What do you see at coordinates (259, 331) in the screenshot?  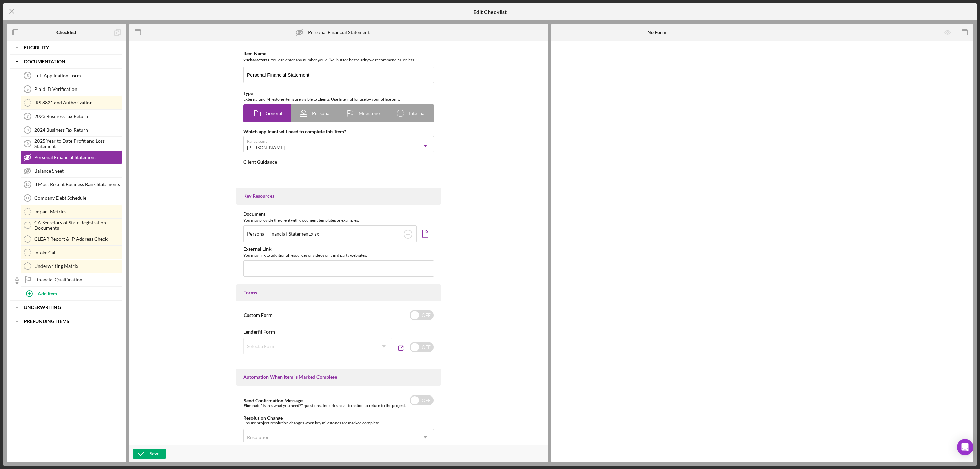 I see `b: Lenderfit Form` at bounding box center [259, 331].